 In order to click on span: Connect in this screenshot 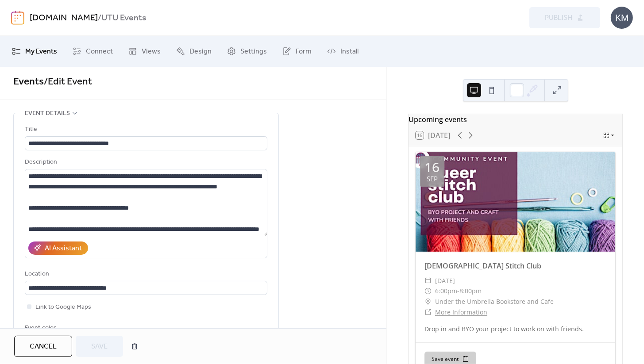, I will do `click(99, 52)`.